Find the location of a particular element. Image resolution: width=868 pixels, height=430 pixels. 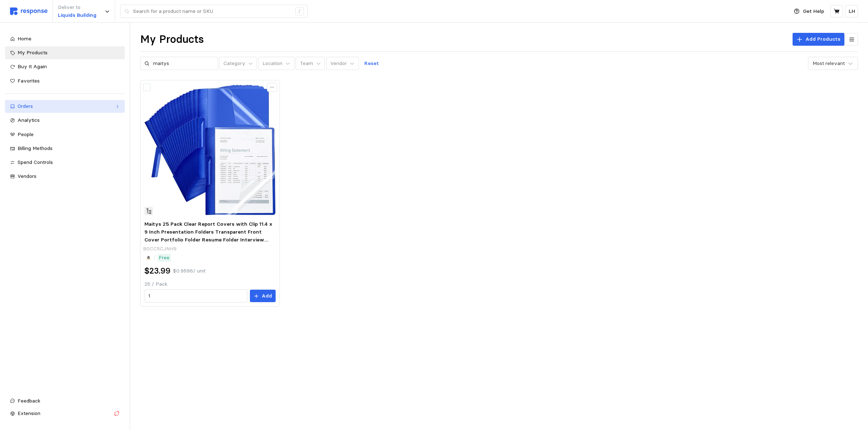

p: 25 / Pack is located at coordinates (210, 285).